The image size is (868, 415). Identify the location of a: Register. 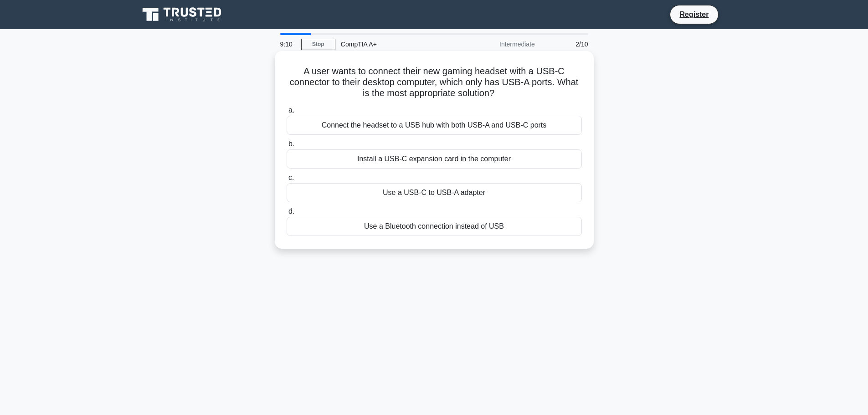
(694, 14).